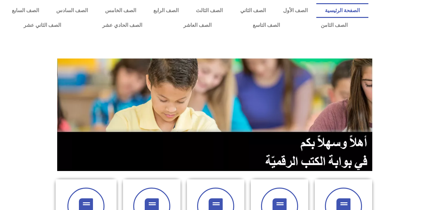 The width and height of the screenshot is (431, 210). What do you see at coordinates (334, 25) in the screenshot?
I see `a: الصف الثامن` at bounding box center [334, 25].